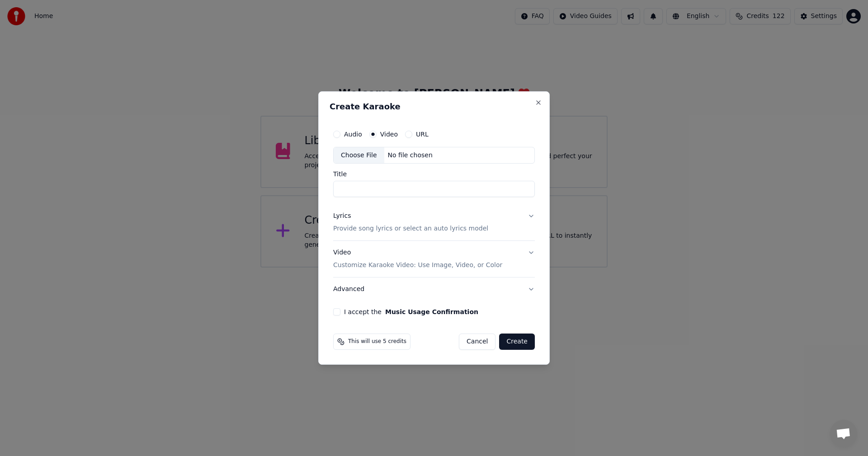 This screenshot has width=868, height=456. What do you see at coordinates (353, 134) in the screenshot?
I see `label: Audio` at bounding box center [353, 134].